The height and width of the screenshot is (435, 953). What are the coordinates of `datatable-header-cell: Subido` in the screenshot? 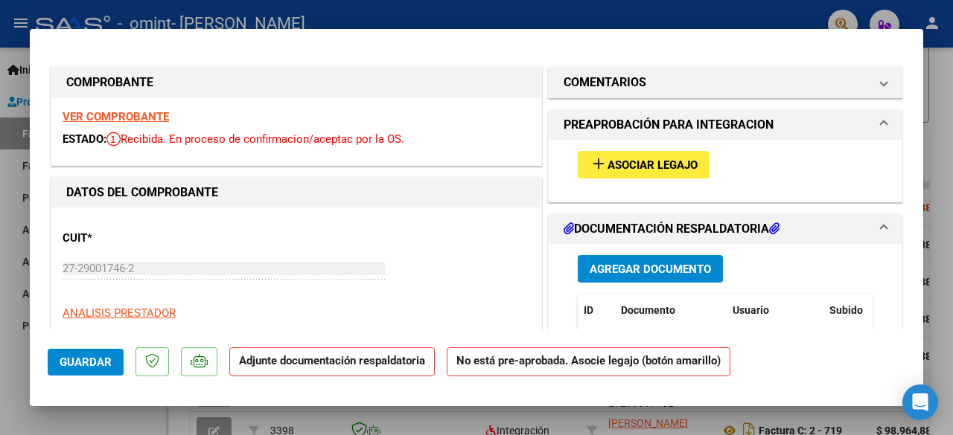 It's located at (860, 310).